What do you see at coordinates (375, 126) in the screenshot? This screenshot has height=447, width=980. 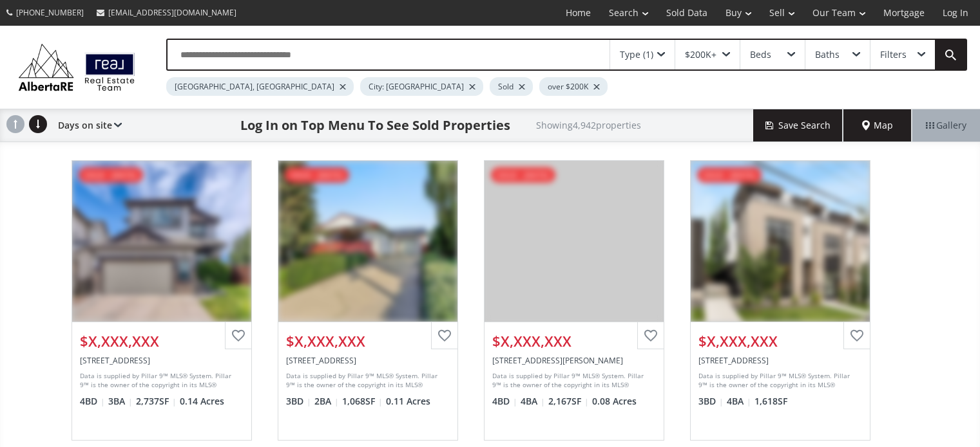 I see `h1: Log In on Top Menu To See Sold Properties` at bounding box center [375, 126].